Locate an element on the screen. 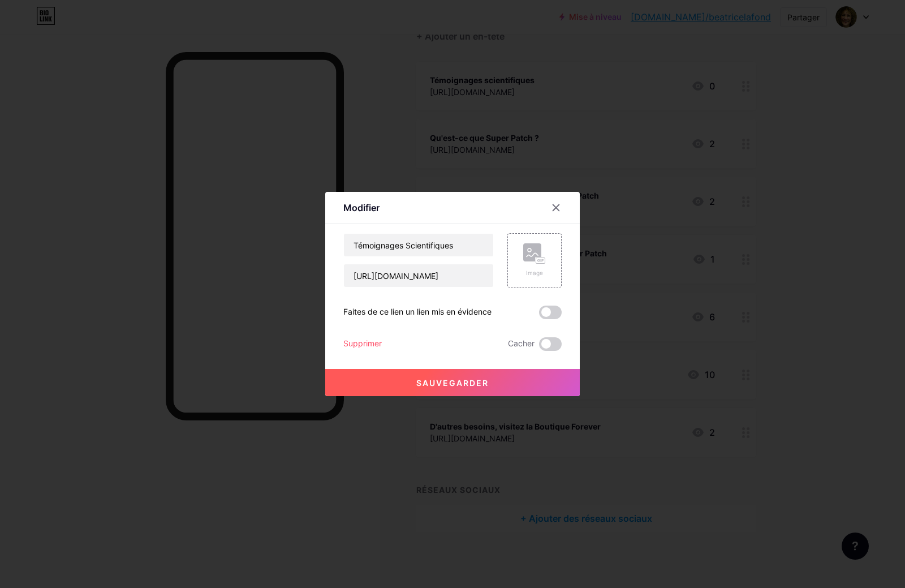 This screenshot has height=588, width=905. font: Image is located at coordinates (534, 272).